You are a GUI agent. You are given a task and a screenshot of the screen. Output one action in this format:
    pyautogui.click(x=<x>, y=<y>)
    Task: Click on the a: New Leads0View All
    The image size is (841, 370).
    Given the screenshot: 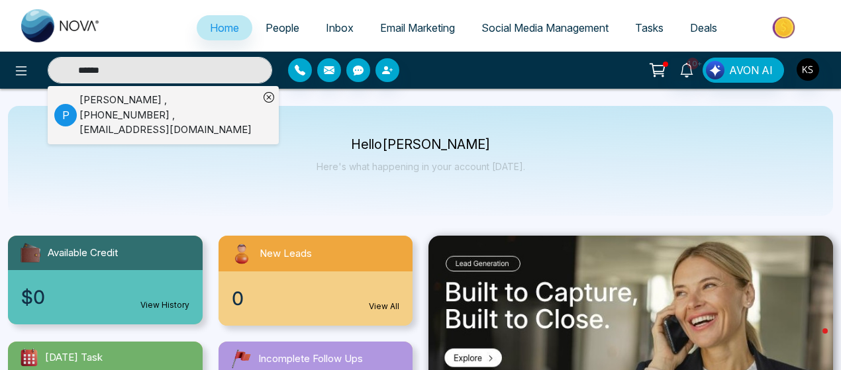 What is the action you would take?
    pyautogui.click(x=316, y=281)
    